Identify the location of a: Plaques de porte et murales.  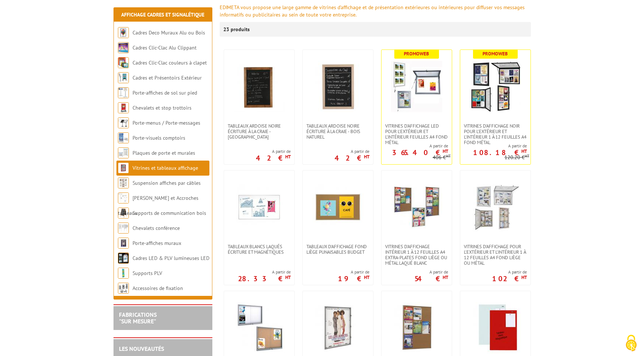
(164, 153).